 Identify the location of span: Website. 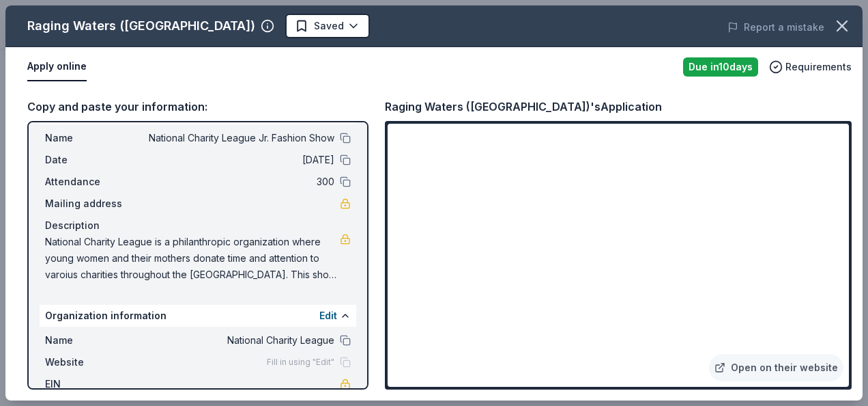
(90, 362).